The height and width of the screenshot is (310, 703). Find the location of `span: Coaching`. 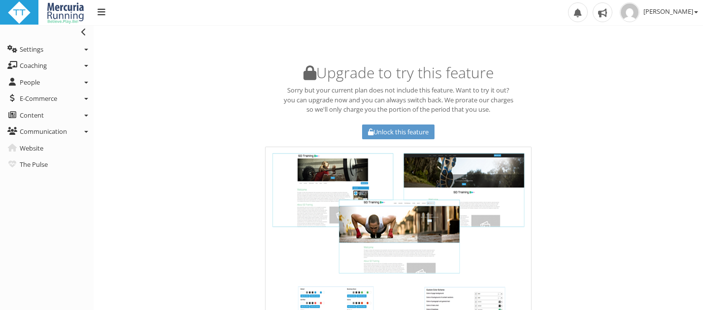

span: Coaching is located at coordinates (33, 66).